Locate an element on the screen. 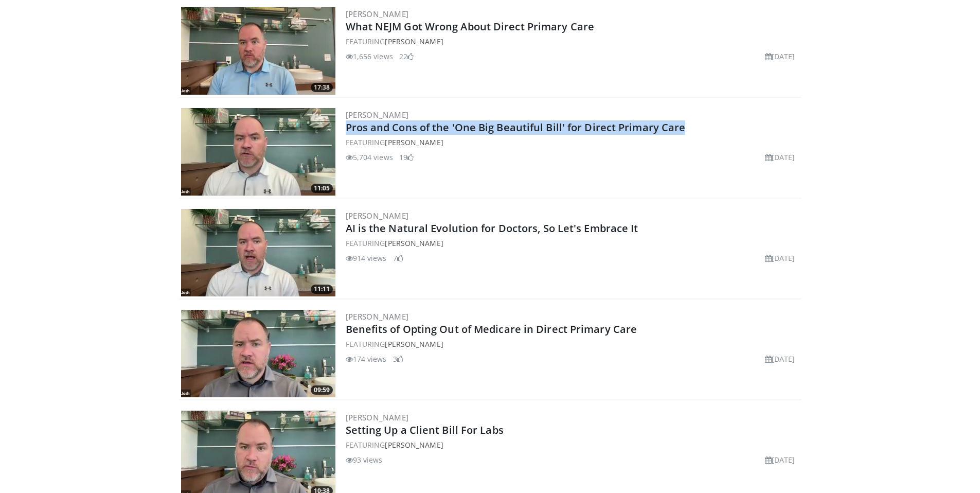 The width and height of the screenshot is (980, 493). a: Pros and Cons of the 'One Big Beautiful Bill' for Direct Primary Care is located at coordinates (515, 127).